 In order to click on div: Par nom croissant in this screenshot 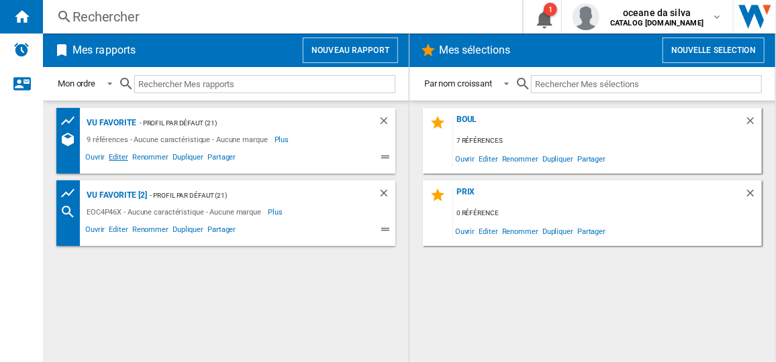, I will do `click(458, 83)`.